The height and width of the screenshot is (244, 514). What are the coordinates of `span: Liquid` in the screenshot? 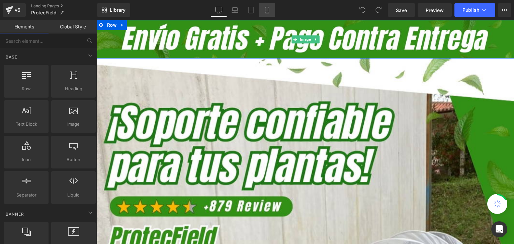 It's located at (73, 195).